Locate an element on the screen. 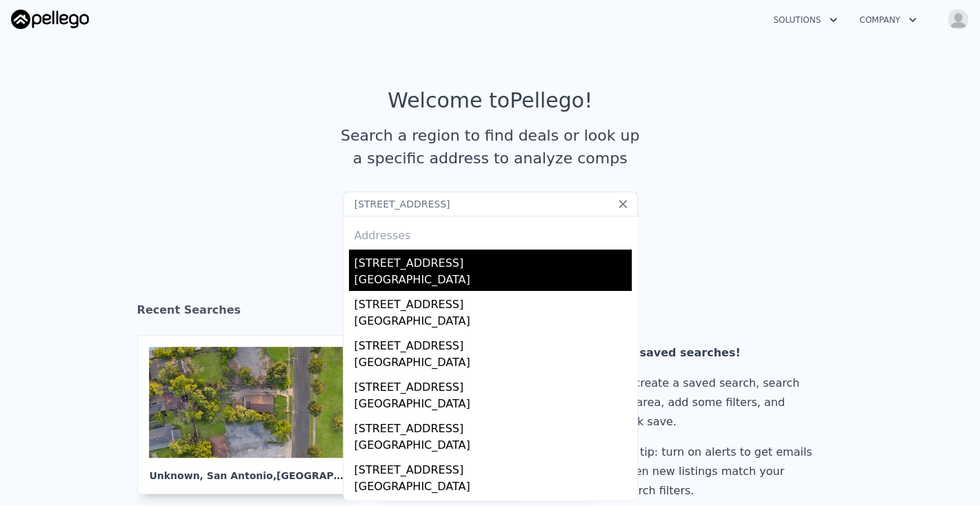 This screenshot has width=980, height=506. div: Unknown , San Antonio is located at coordinates (248, 470).